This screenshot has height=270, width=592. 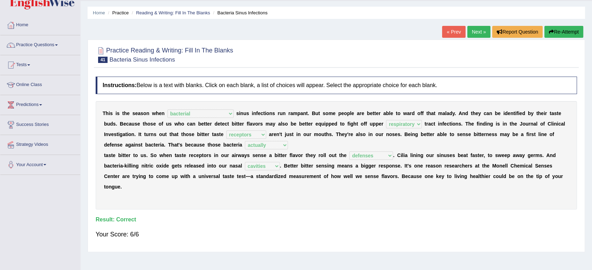 What do you see at coordinates (323, 124) in the screenshot?
I see `b: u` at bounding box center [323, 124].